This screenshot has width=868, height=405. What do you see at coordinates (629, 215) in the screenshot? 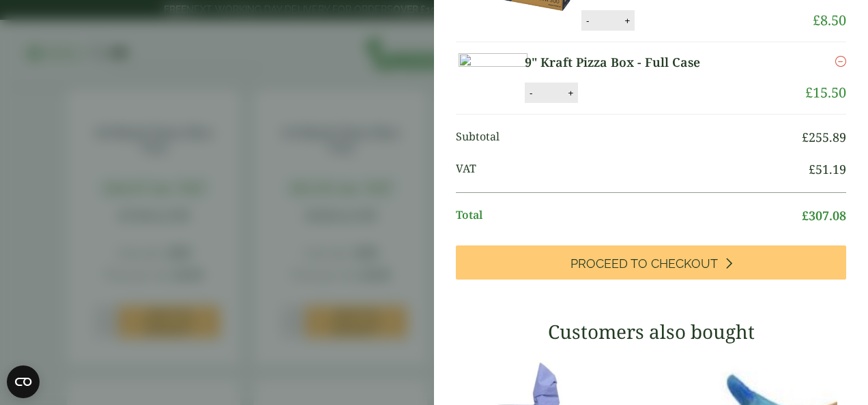
I see `span: Total` at bounding box center [629, 215].